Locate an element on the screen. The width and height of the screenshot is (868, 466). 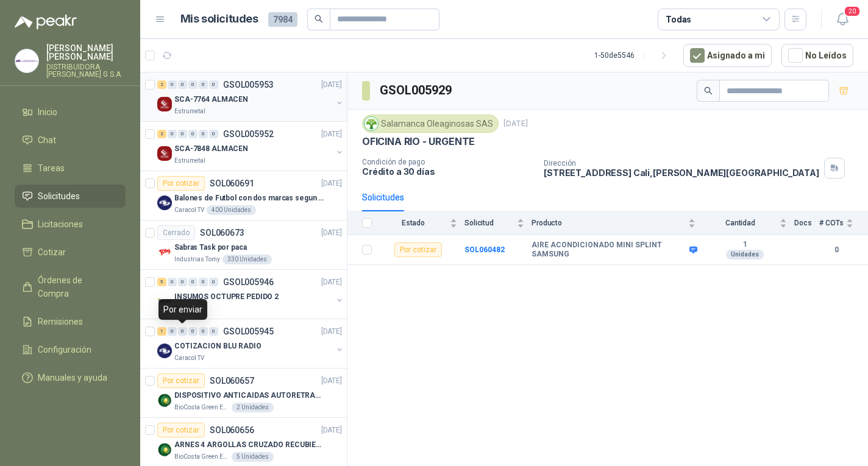
span: Producto is located at coordinates (608, 223).